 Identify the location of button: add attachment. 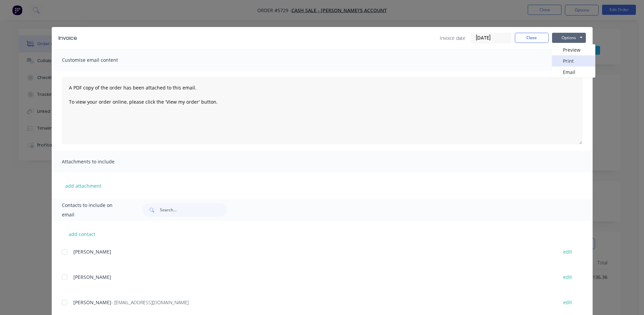
(83, 186).